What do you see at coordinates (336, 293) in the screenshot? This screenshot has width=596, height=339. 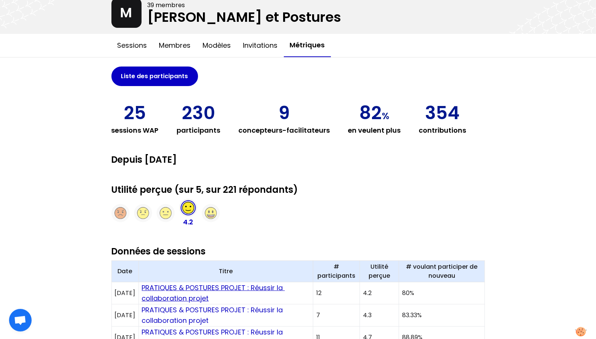 I see `td: 12` at bounding box center [336, 293].